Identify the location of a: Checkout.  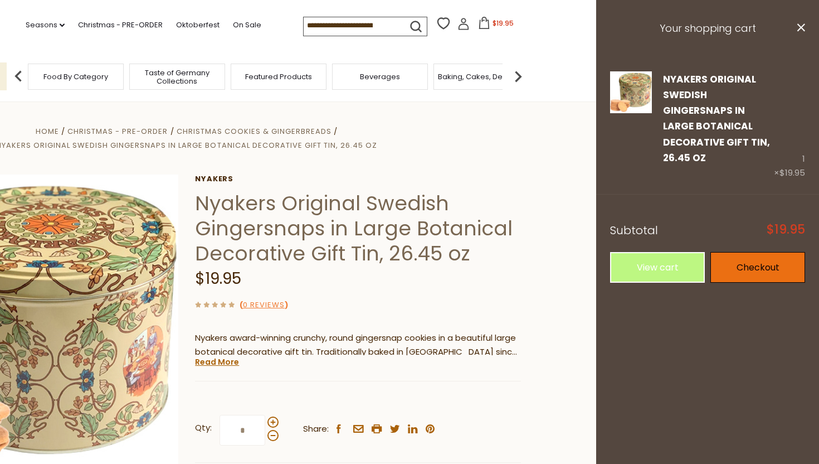
(758, 267).